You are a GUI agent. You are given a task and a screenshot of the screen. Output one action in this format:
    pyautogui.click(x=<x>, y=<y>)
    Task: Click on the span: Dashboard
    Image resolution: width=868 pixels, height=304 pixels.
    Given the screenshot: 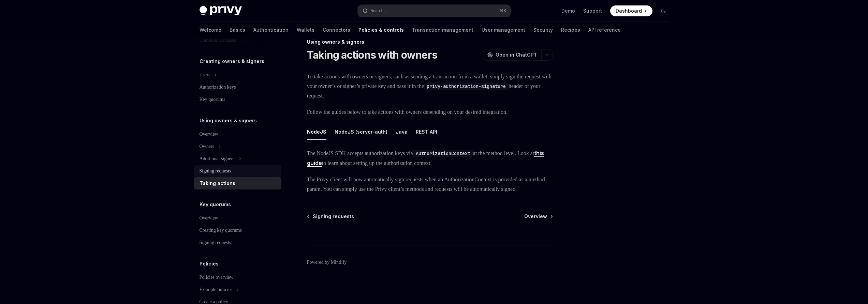 What is the action you would take?
    pyautogui.click(x=629, y=11)
    